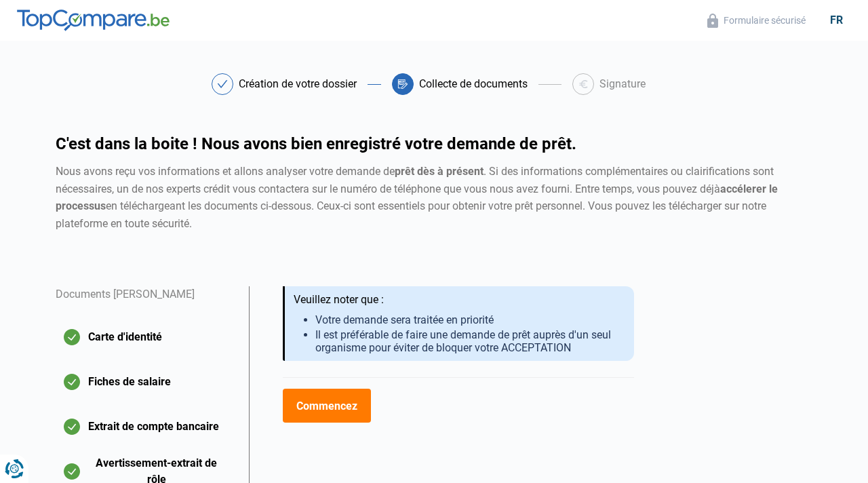  I want to click on div: Nous avons reçu vos informations et allons analyser votre demande de . Si des informations complé..., so click(434, 197).